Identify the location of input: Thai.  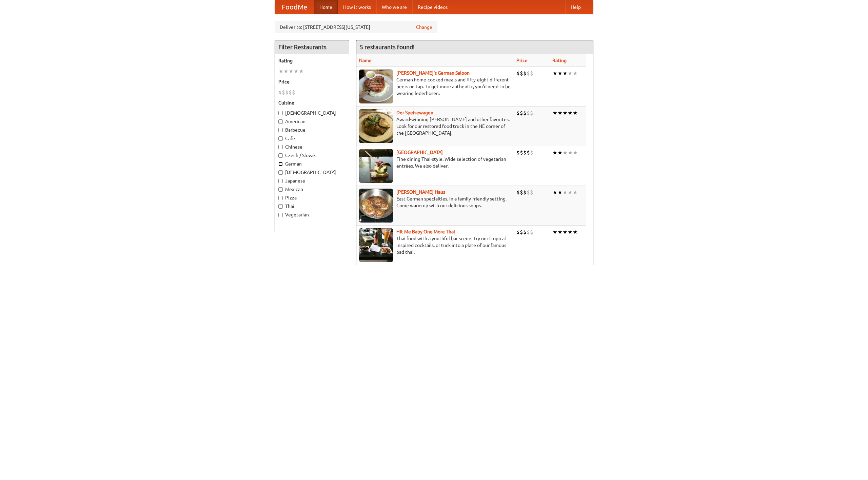
(281, 206).